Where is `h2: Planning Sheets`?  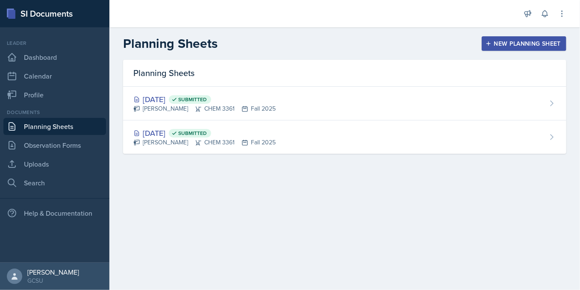
h2: Planning Sheets is located at coordinates (170, 44).